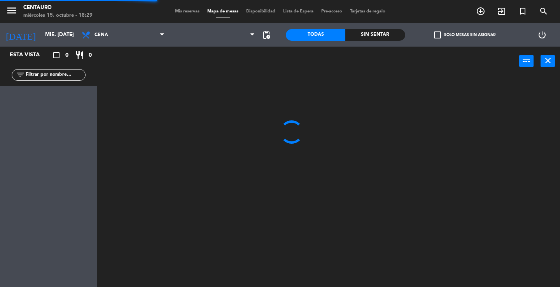 This screenshot has height=287, width=560. I want to click on span: Mapa de mesas, so click(223, 11).